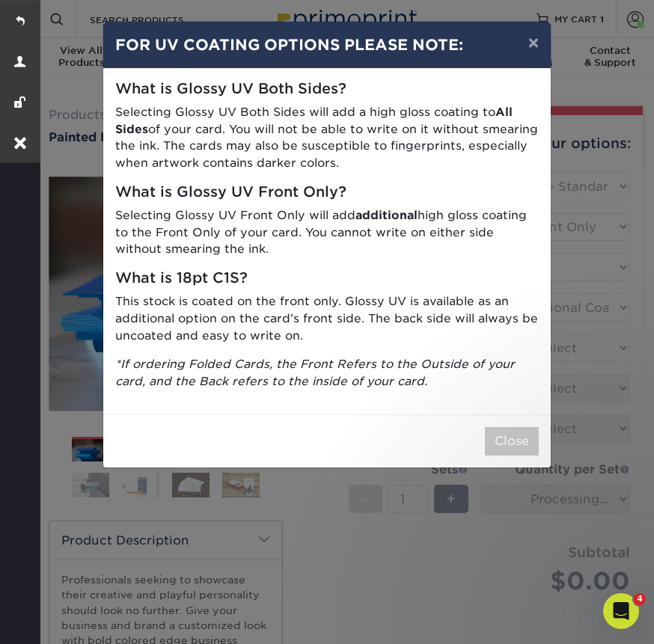  Describe the element at coordinates (315, 373) in the screenshot. I see `i: *If ordering Folded Cards, the Front Refers to the Outside of your card, and the Back refers to t...` at that location.